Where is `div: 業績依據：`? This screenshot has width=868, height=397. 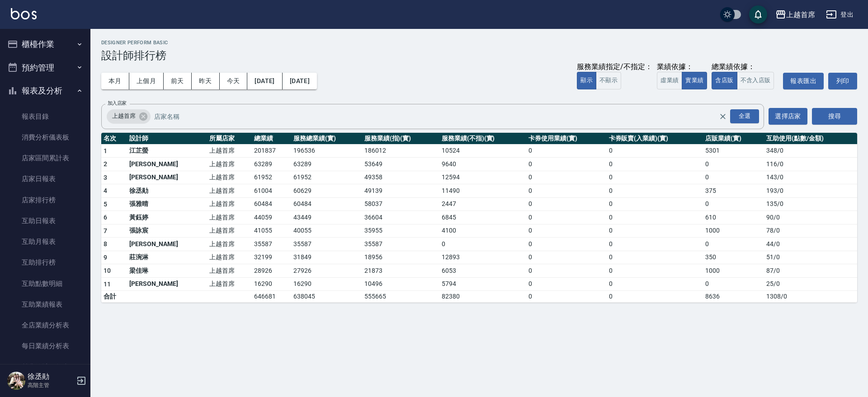 div: 業績依據： is located at coordinates (681, 67).